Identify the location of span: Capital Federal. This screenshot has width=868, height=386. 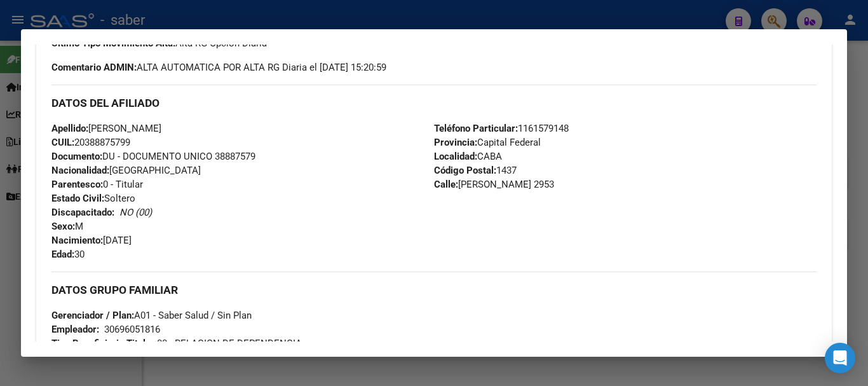
(488, 143).